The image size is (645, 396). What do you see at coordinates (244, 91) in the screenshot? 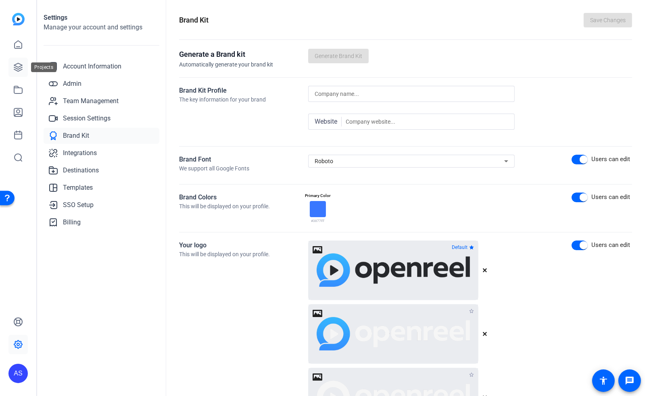
I see `div: Brand Kit Profile` at bounding box center [244, 91].